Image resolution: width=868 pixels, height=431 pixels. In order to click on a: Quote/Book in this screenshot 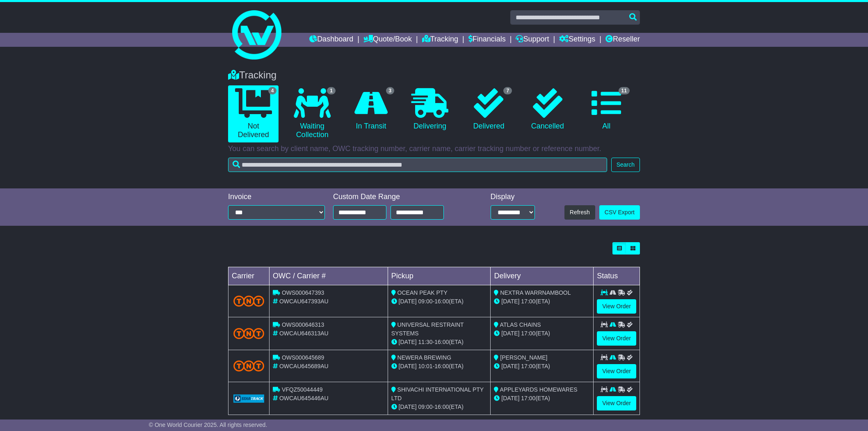, I will do `click(388, 40)`.